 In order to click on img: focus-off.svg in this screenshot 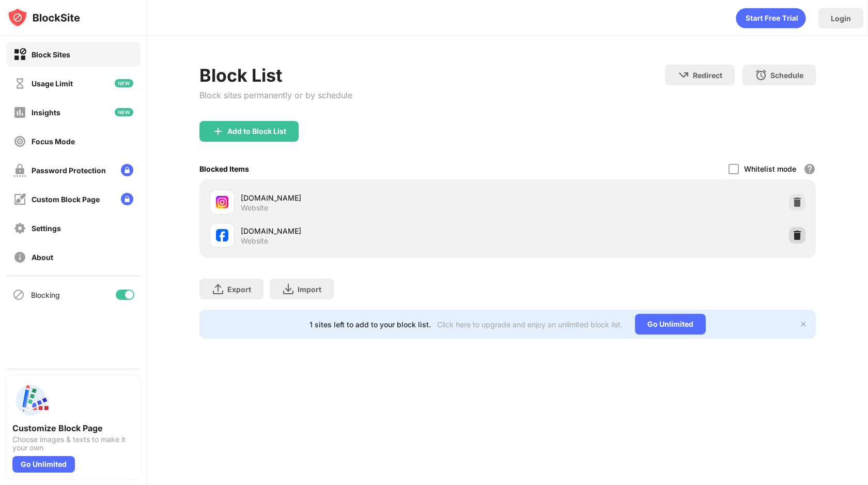, I will do `click(19, 141)`.